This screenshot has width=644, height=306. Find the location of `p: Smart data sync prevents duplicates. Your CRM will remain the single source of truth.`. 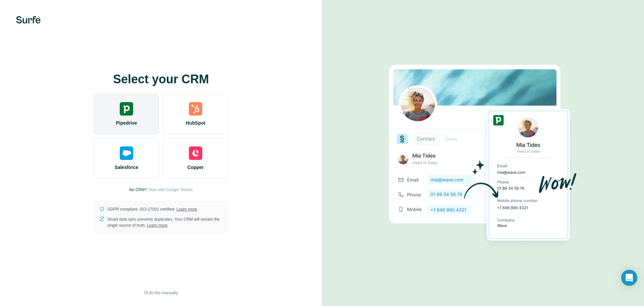

p: Smart data sync prevents duplicates. Your CRM will remain the single source of truth. is located at coordinates (165, 222).